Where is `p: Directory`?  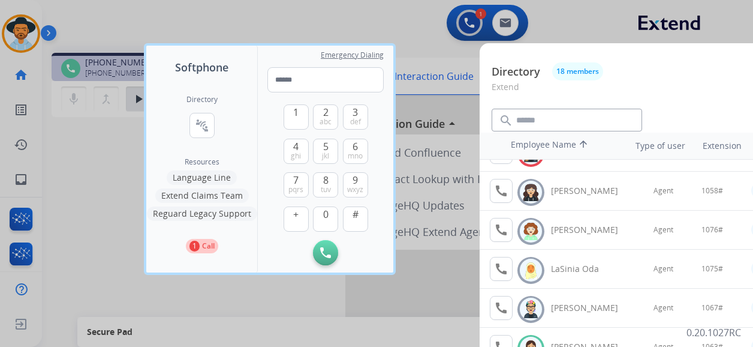 p: Directory is located at coordinates (516, 71).